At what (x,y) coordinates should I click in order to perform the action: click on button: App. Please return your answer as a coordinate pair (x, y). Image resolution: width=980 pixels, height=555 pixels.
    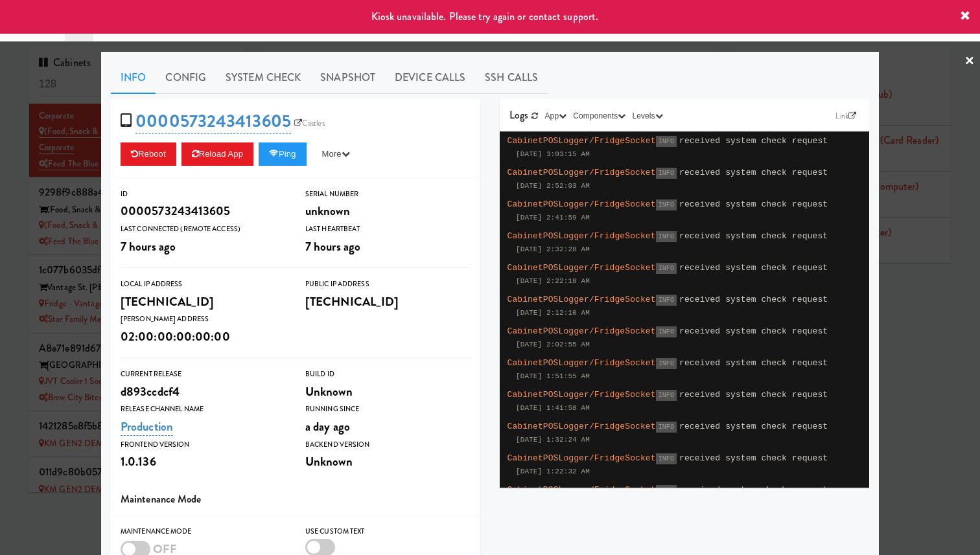
    Looking at the image, I should click on (556, 116).